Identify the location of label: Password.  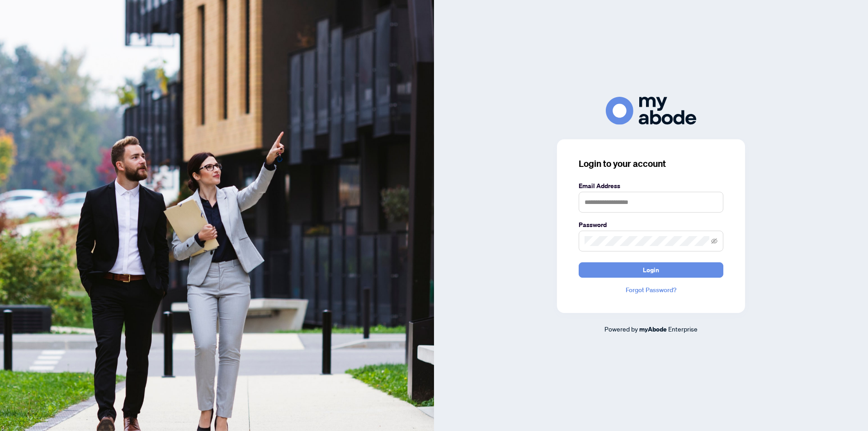
(651, 225).